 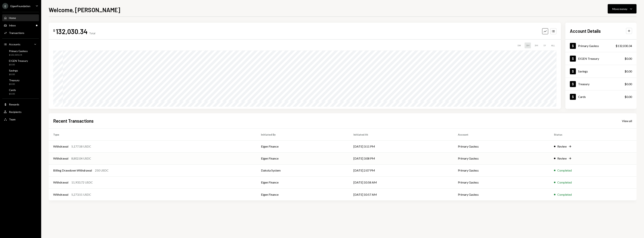 What do you see at coordinates (82, 182) in the screenshot?
I see `div: 11,933.72 USDC` at bounding box center [82, 182].